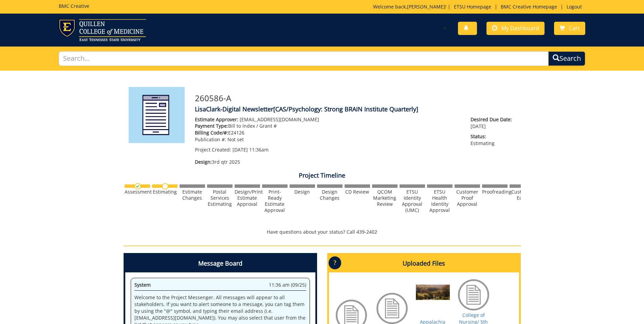 The width and height of the screenshot is (644, 324). Describe the element at coordinates (574, 28) in the screenshot. I see `span: Cart` at that location.